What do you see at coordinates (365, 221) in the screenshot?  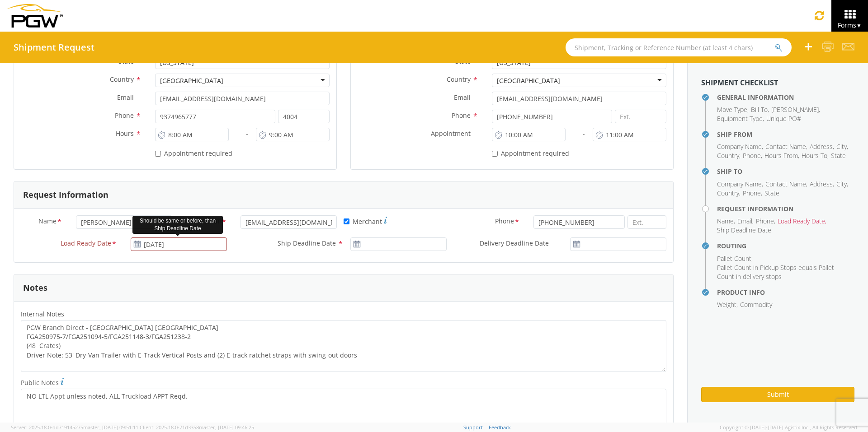 I see `label: Merchant` at bounding box center [365, 221].